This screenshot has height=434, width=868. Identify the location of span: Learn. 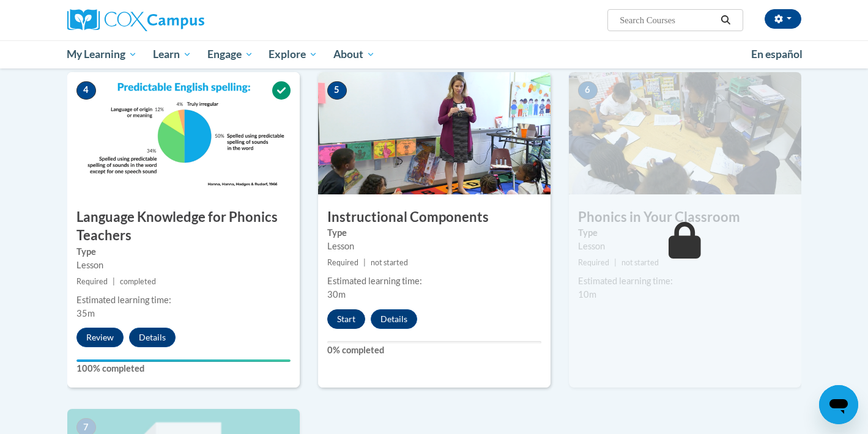
(172, 55).